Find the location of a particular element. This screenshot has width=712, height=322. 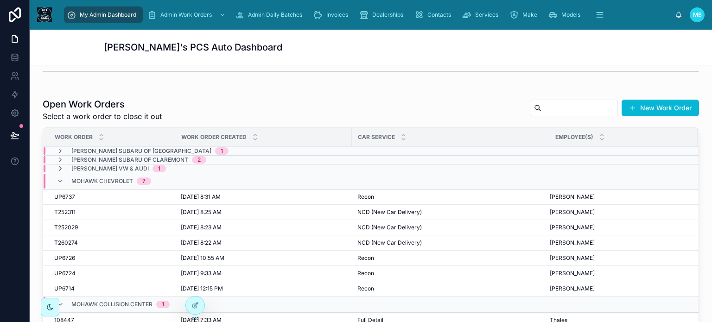

span: UP6724 is located at coordinates (65, 274).